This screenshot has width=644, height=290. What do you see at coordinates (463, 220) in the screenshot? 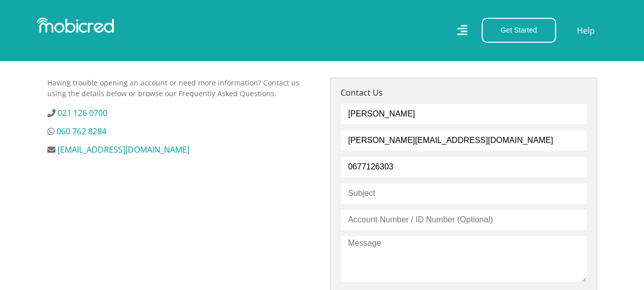
I see `input: Account Number / ID Number (Optional)` at bounding box center [463, 220].